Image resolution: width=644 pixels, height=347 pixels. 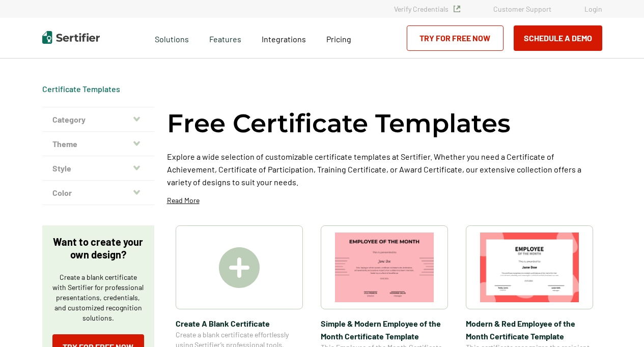 I want to click on p: Create a blank certificate with Sertifier for professional presentations, credentials, and custom..., so click(x=98, y=298).